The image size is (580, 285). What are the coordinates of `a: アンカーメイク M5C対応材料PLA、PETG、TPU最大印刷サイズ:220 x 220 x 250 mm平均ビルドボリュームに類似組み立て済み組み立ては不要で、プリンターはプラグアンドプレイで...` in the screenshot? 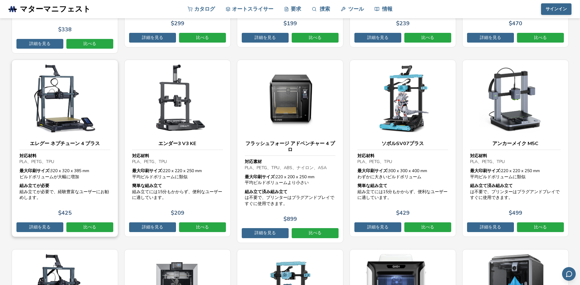 It's located at (515, 151).